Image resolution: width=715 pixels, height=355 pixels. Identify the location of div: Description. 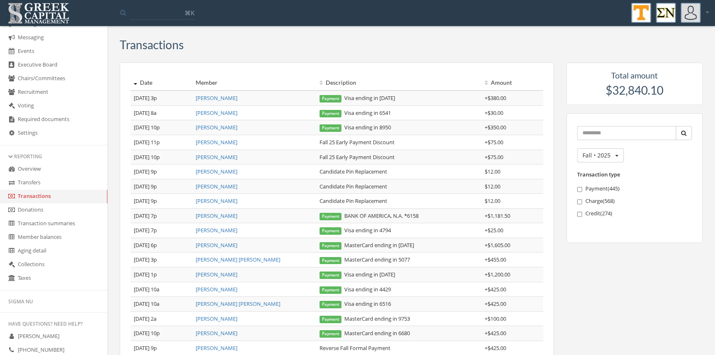
(399, 83).